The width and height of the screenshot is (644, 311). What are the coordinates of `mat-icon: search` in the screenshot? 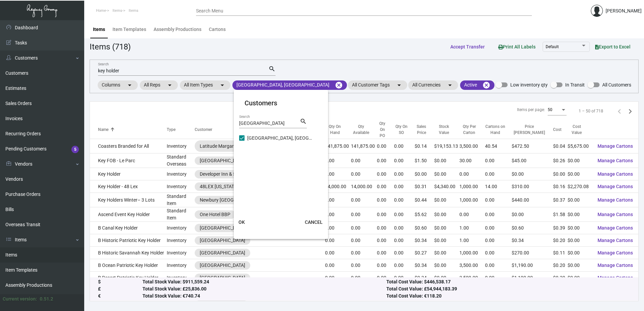 It's located at (303, 121).